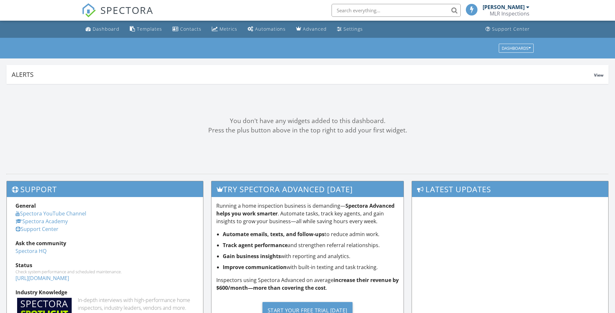  Describe the element at coordinates (224, 29) in the screenshot. I see `a: Metrics` at that location.